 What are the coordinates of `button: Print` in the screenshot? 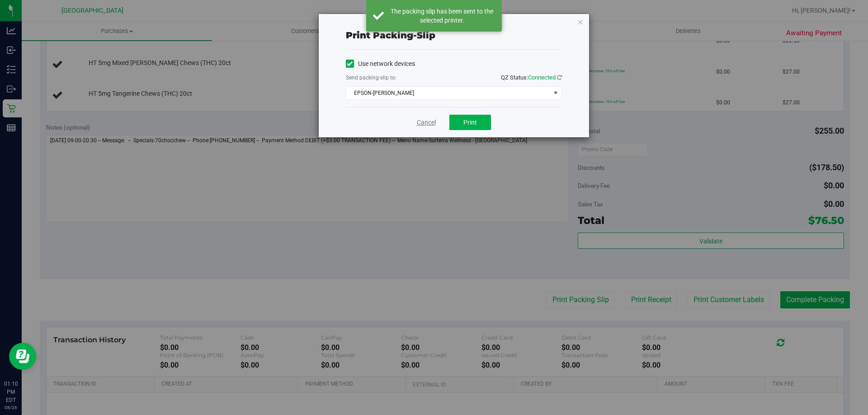 It's located at (470, 123).